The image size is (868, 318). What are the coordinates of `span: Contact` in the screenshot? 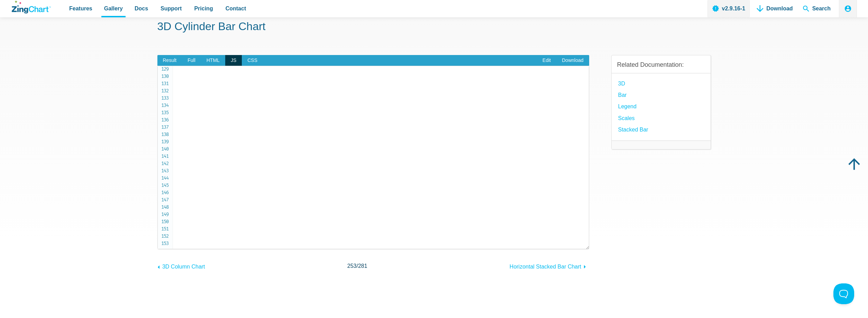 It's located at (235, 8).